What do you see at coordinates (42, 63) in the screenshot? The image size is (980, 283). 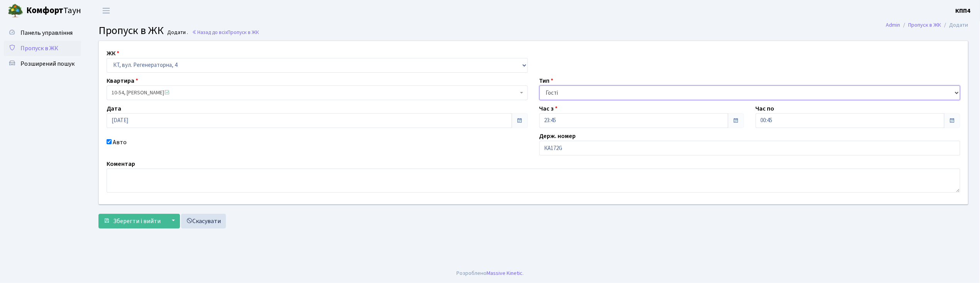 I see `a: Розширений пошук` at bounding box center [42, 63].